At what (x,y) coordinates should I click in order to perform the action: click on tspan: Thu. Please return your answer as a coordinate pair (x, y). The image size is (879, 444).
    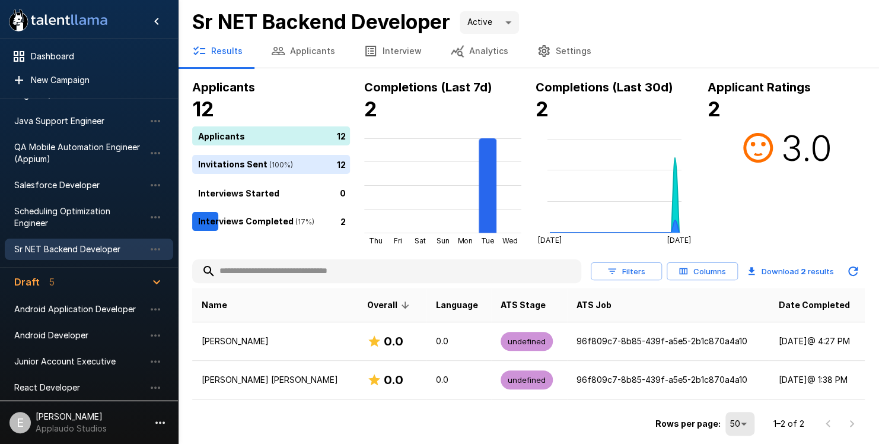
    Looking at the image, I should click on (375, 240).